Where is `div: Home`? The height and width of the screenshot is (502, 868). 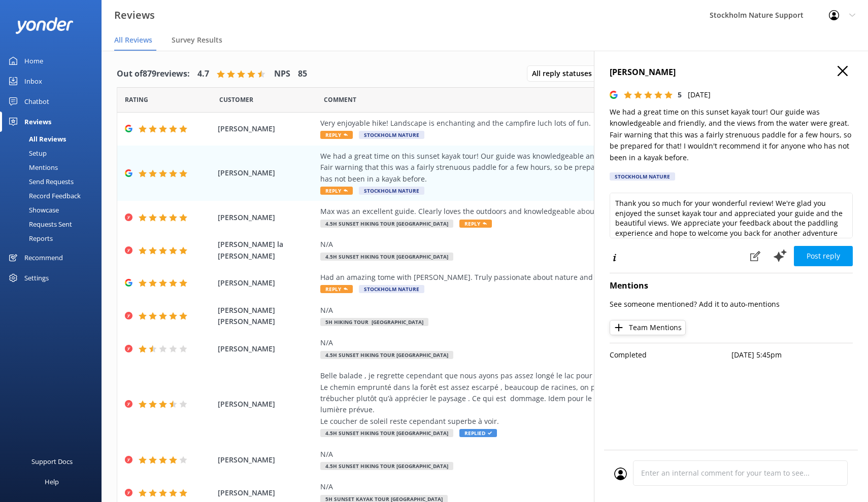
div: Home is located at coordinates (33, 61).